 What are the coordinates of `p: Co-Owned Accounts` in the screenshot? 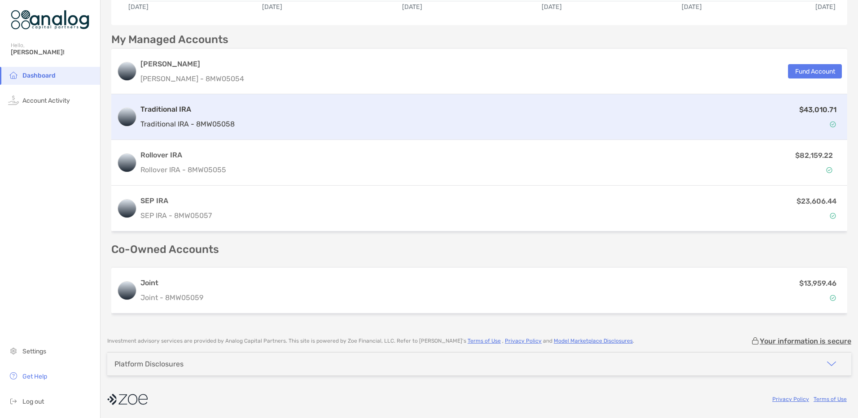 It's located at (480, 250).